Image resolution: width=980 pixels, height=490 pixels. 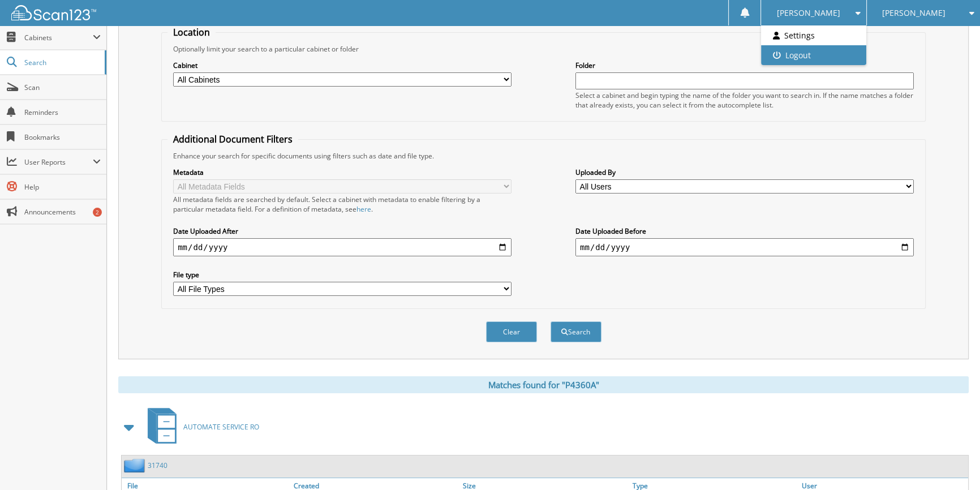 I want to click on img: scan123-logo-white.svg, so click(x=54, y=13).